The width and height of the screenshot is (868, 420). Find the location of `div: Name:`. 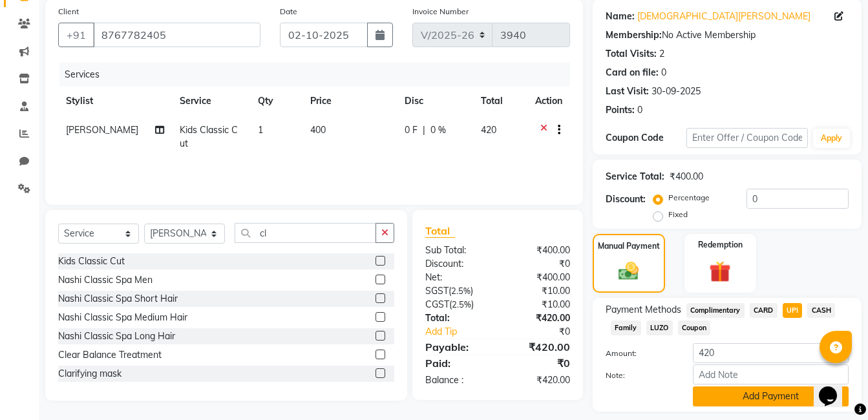

div: Name: is located at coordinates (620, 16).